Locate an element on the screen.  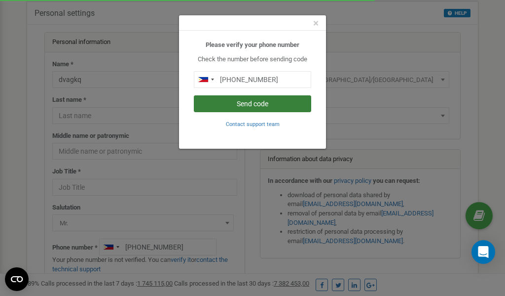
div: Open Intercom Messenger is located at coordinates (484, 252).